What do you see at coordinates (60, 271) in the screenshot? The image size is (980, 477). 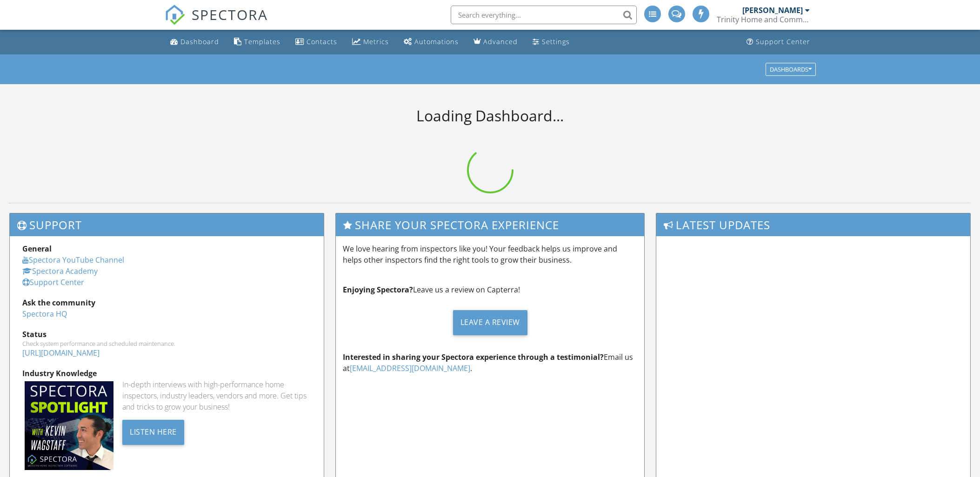 I see `a: Spectora Academy` at bounding box center [60, 271].